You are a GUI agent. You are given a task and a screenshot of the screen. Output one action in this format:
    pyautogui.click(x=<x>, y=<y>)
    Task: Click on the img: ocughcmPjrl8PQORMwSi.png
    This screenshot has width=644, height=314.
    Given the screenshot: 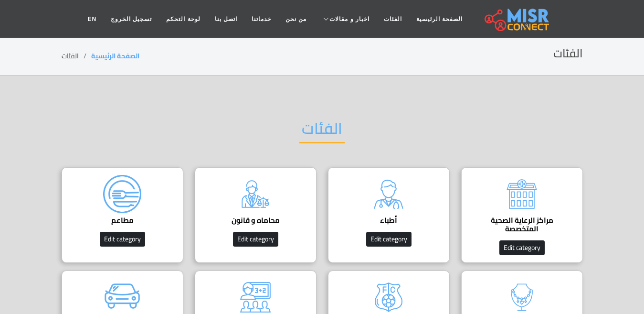 What is the action you would take?
    pyautogui.click(x=522, y=194)
    